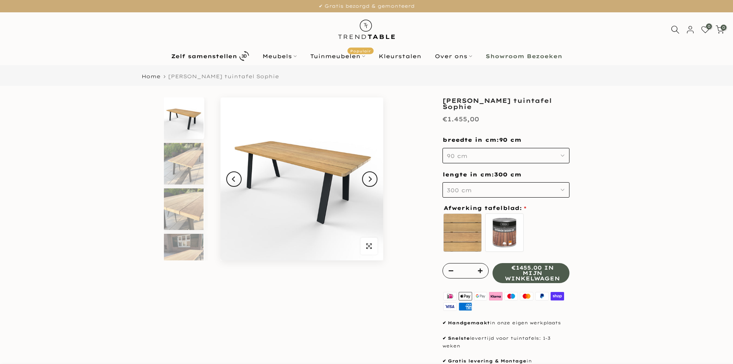 The height and width of the screenshot is (364, 733). What do you see at coordinates (469, 322) in the screenshot?
I see `strong: Handgemaakt` at bounding box center [469, 322].